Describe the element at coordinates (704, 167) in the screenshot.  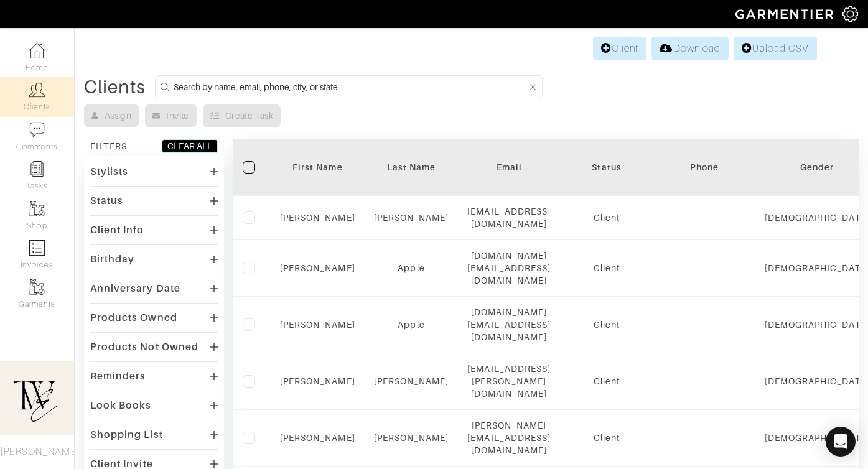
I see `div: Phone` at that location.